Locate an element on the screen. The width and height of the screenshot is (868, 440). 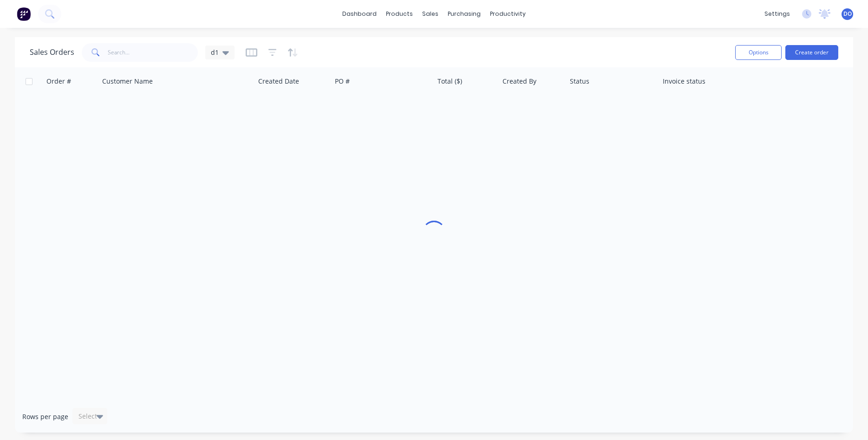
div: sales is located at coordinates (430, 14).